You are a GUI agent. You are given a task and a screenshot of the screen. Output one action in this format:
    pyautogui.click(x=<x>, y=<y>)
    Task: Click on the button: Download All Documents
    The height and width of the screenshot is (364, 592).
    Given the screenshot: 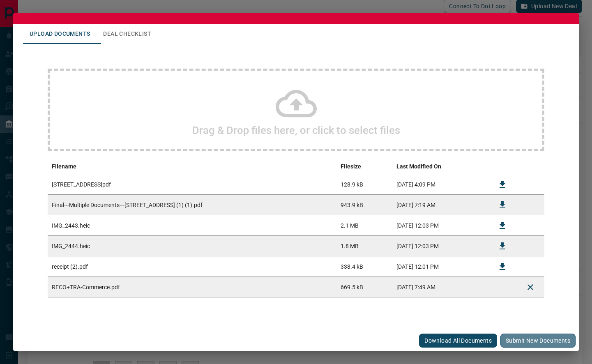 What is the action you would take?
    pyautogui.click(x=458, y=341)
    